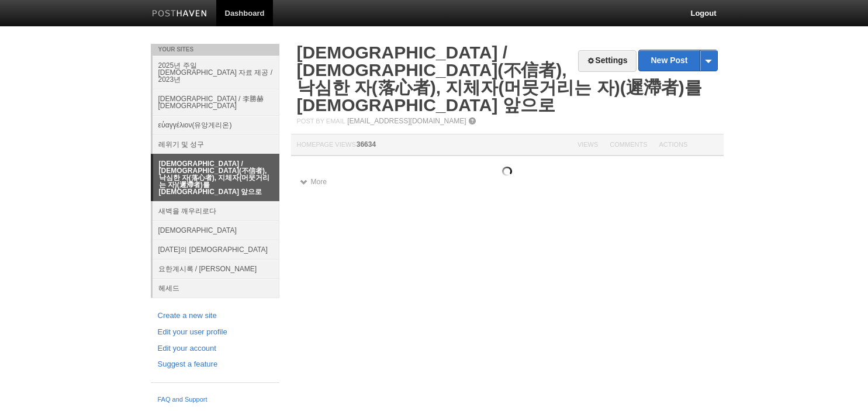  What do you see at coordinates (215, 348) in the screenshot?
I see `a: Edit your account` at bounding box center [215, 348].